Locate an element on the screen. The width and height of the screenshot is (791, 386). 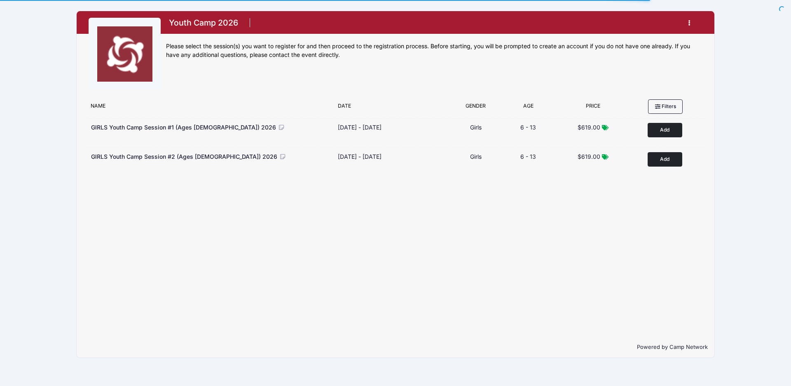
button: Filters is located at coordinates (666, 106).